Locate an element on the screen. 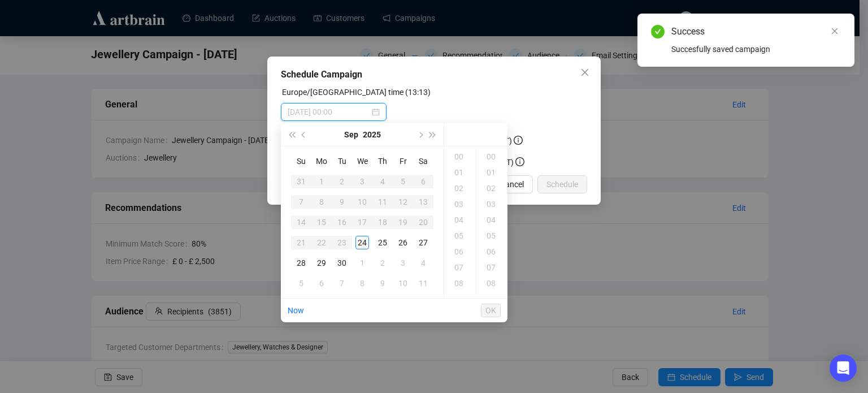  td: 2025-09-28 is located at coordinates (301, 263).